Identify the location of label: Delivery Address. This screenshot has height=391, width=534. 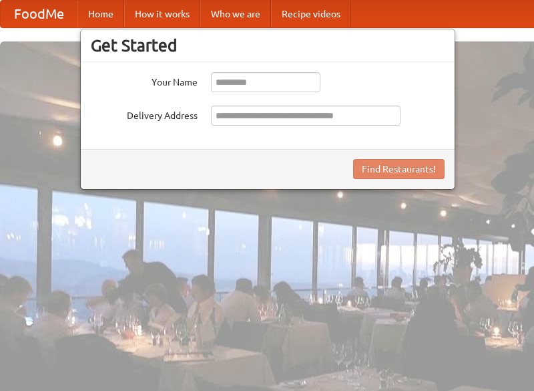
(144, 114).